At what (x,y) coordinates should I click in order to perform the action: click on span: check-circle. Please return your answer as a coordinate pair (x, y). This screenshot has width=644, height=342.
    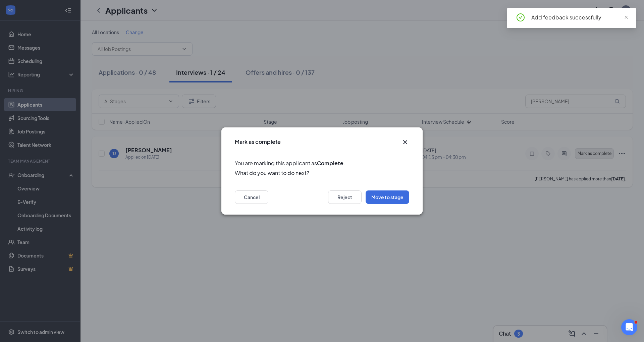
    Looking at the image, I should click on (520, 18).